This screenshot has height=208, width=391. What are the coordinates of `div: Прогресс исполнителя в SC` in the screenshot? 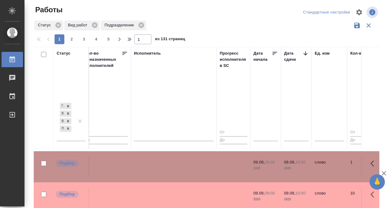 It's located at (233, 59).